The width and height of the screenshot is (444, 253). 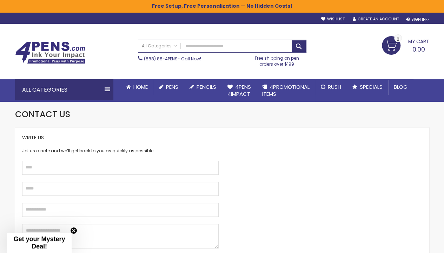 What do you see at coordinates (74, 230) in the screenshot?
I see `button: Close teaser` at bounding box center [74, 230].